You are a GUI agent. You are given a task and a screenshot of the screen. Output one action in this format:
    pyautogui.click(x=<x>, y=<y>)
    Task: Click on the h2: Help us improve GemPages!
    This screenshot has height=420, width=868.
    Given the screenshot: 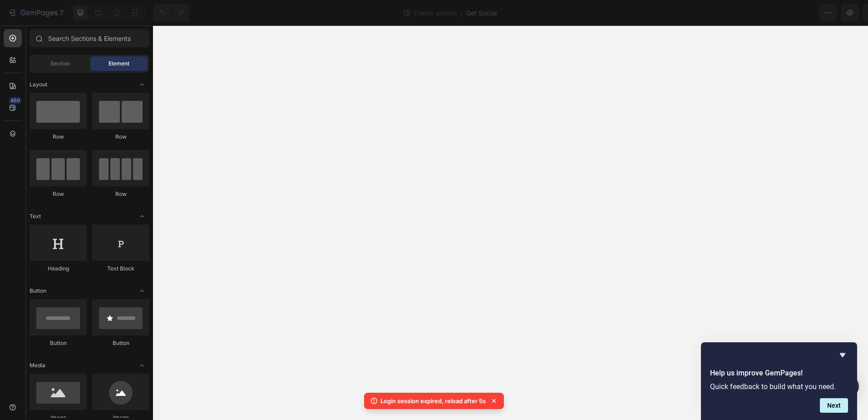 What is the action you would take?
    pyautogui.click(x=779, y=373)
    